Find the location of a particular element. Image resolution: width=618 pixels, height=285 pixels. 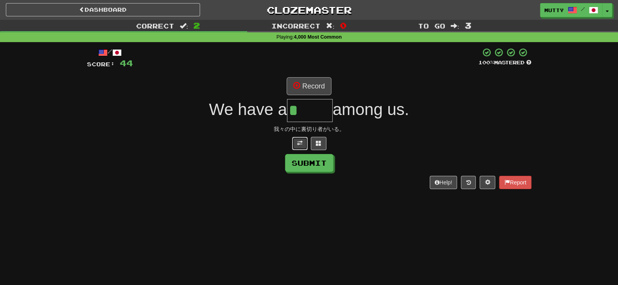

a: Clozemaster is located at coordinates (309, 10).